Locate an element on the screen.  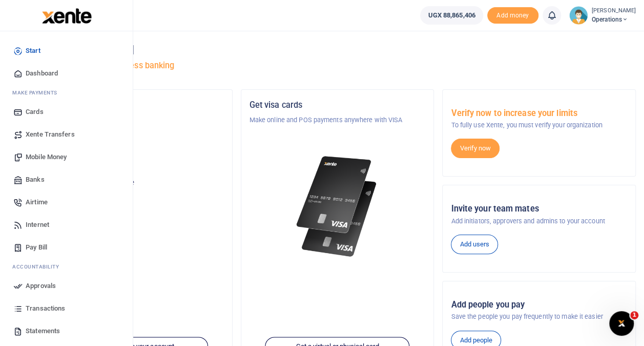
p: Operations is located at coordinates (136, 160).